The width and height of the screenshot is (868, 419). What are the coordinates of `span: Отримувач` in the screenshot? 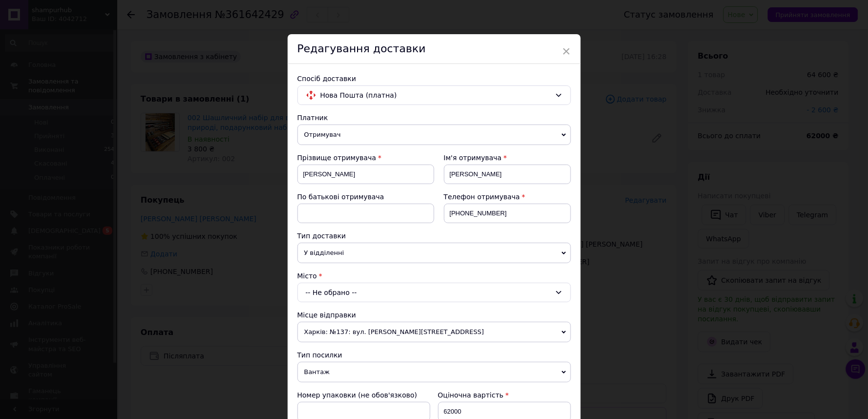 It's located at (434, 134).